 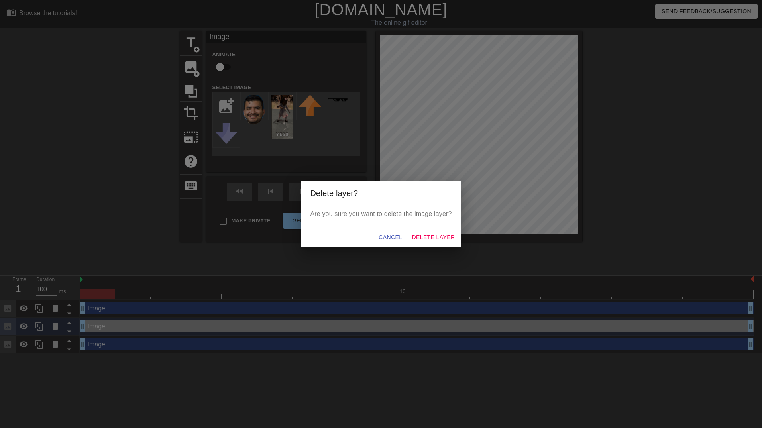 What do you see at coordinates (381, 214) in the screenshot?
I see `p: Are you sure you want to delete the image layer?` at bounding box center [381, 214].